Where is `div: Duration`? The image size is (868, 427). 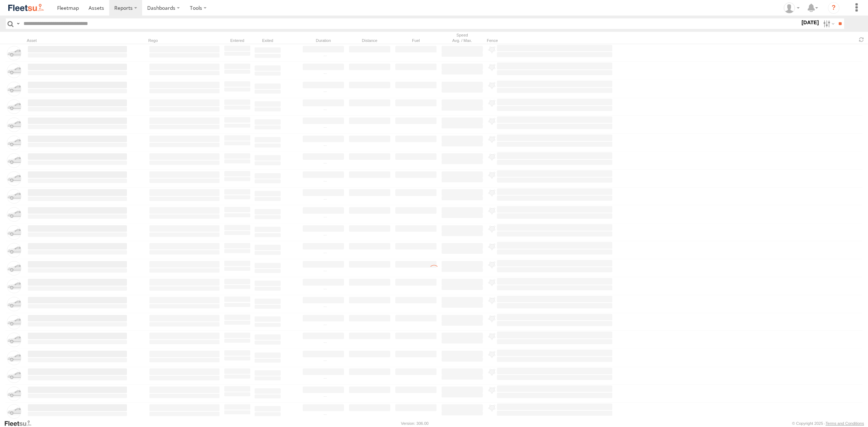 div: Duration is located at coordinates (323, 41).